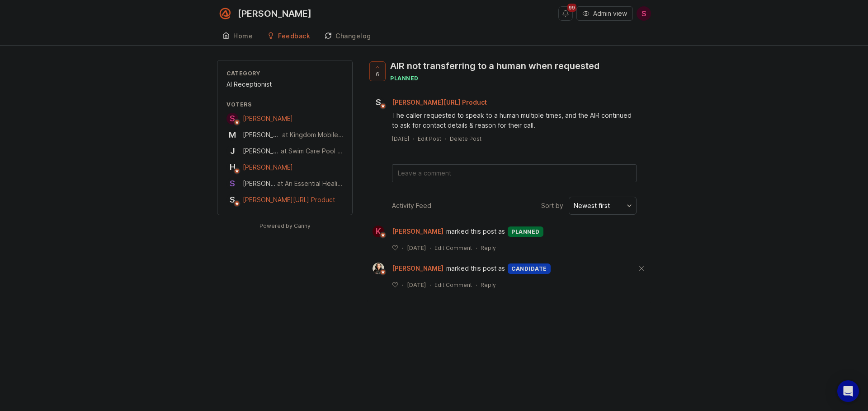 Image resolution: width=868 pixels, height=411 pixels. What do you see at coordinates (604, 13) in the screenshot?
I see `a: Admin view` at bounding box center [604, 13].